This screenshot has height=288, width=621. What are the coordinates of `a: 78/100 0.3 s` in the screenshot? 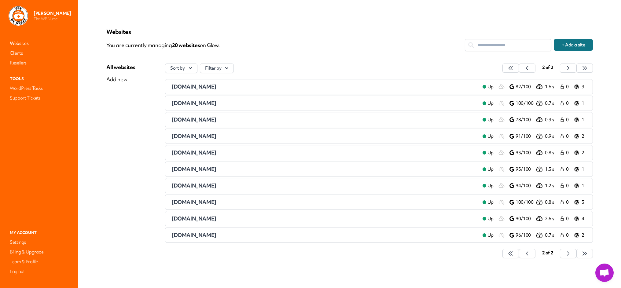 It's located at (534, 120).